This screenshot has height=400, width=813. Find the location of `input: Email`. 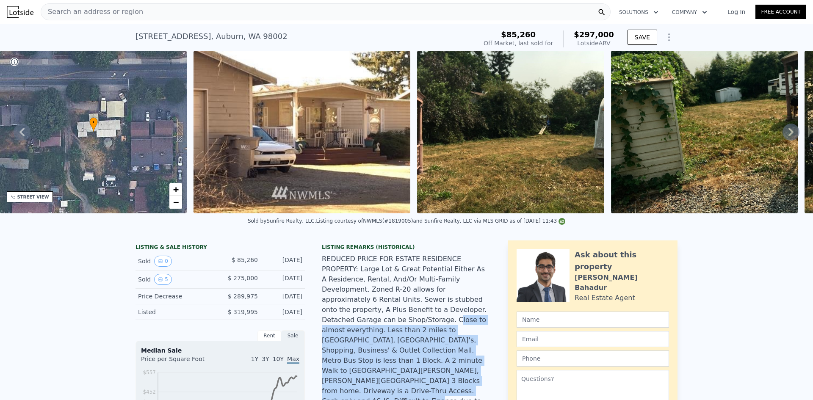

input: Email is located at coordinates (593, 339).